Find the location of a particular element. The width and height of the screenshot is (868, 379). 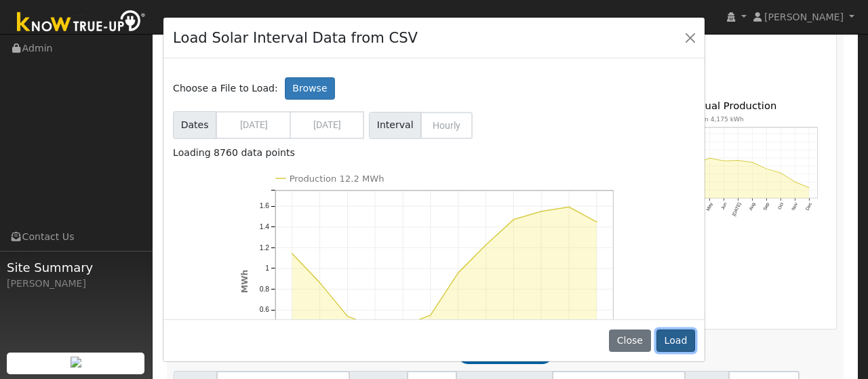

text: 1.2 is located at coordinates (263, 247).